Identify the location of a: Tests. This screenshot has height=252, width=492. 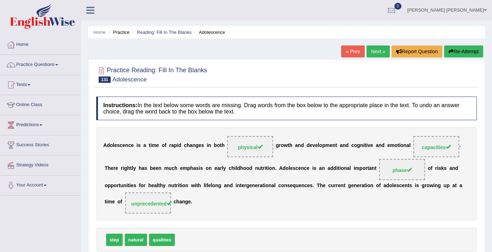
(41, 84).